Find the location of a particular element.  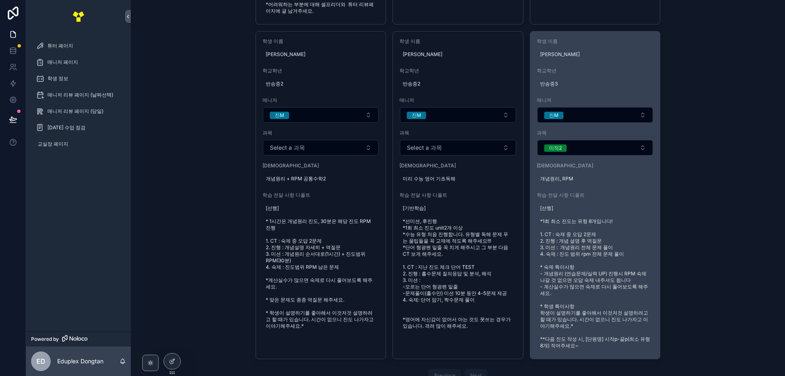

span: Powered by is located at coordinates (45, 339).